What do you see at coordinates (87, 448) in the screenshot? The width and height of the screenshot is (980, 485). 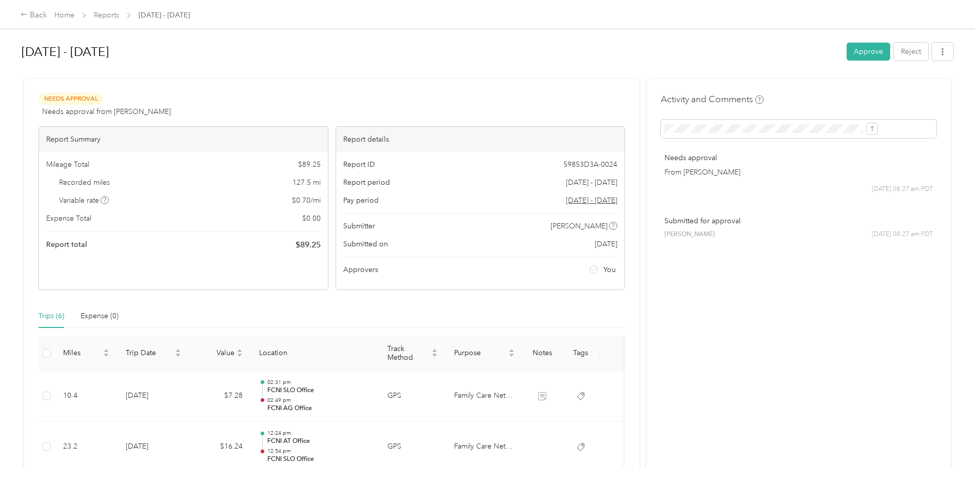 I see `td: 23.2` at bounding box center [87, 448].